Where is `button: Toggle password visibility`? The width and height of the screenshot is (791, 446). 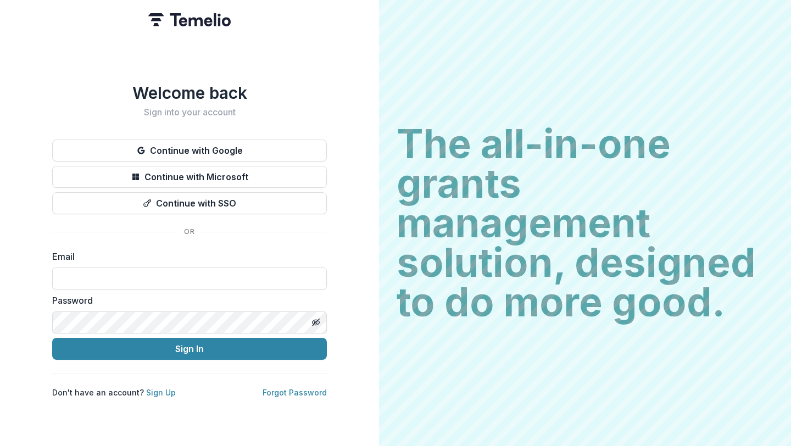 button: Toggle password visibility is located at coordinates (316, 323).